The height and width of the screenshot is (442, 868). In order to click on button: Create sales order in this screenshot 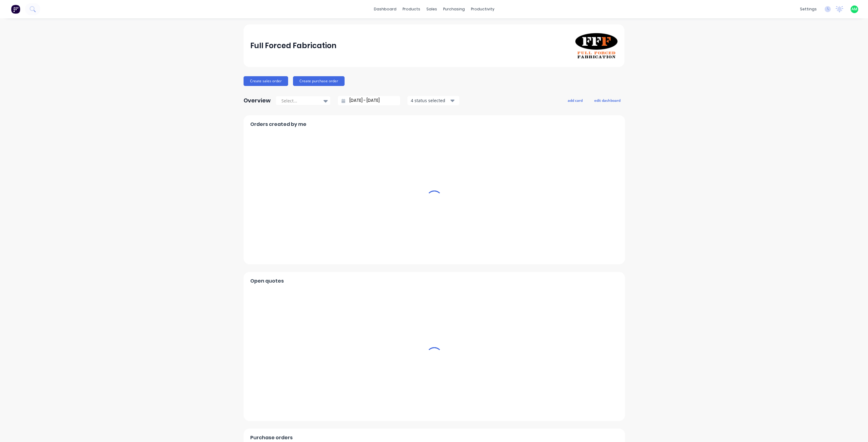, I will do `click(266, 81)`.